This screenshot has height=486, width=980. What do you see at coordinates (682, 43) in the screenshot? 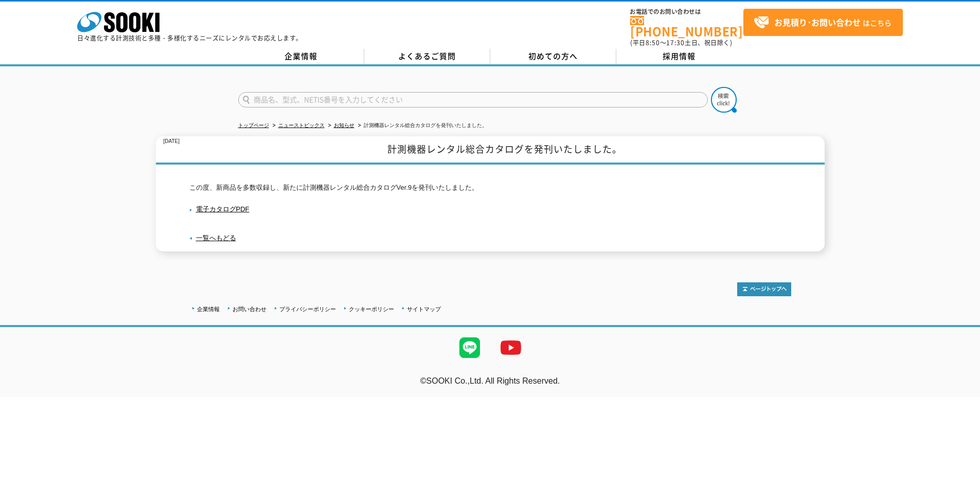
I see `span: (平日 ～ 土日、祝日除く)` at bounding box center [682, 43].